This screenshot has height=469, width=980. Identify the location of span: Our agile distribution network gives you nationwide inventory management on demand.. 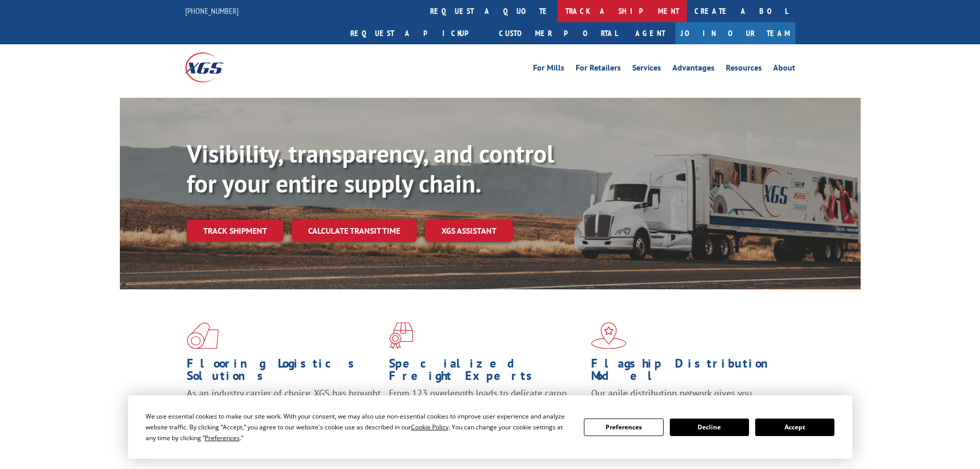
(686, 399).